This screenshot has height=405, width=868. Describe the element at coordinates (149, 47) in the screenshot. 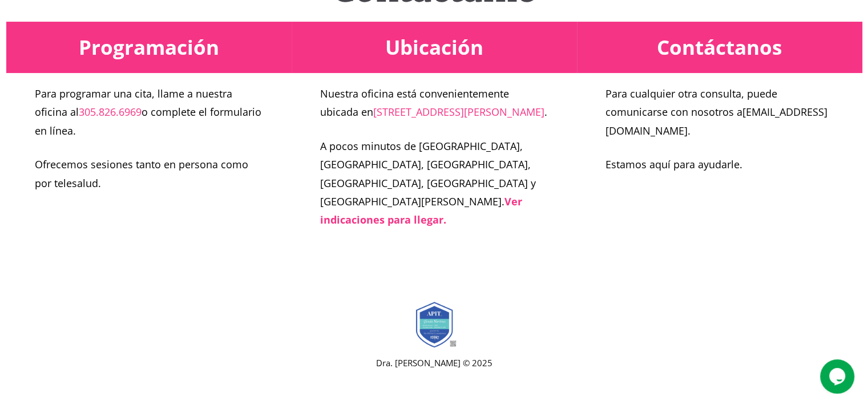

I see `font: Programación` at that location.